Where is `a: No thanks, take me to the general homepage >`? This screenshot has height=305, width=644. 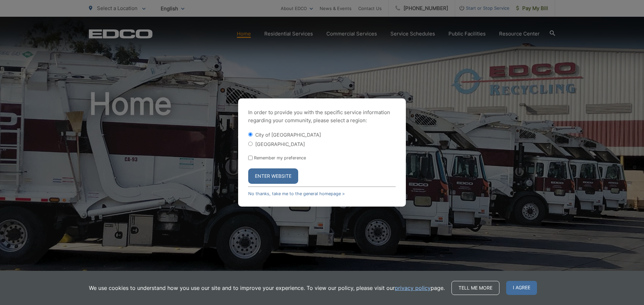
a: No thanks, take me to the general homepage > is located at coordinates (297, 194).